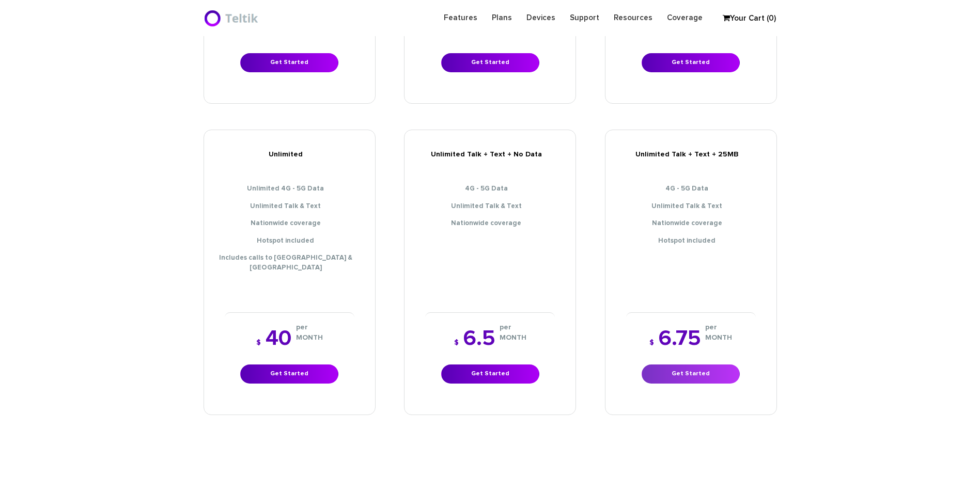 The height and width of the screenshot is (477, 980). Describe the element at coordinates (232, 18) in the screenshot. I see `img: BriteX` at that location.